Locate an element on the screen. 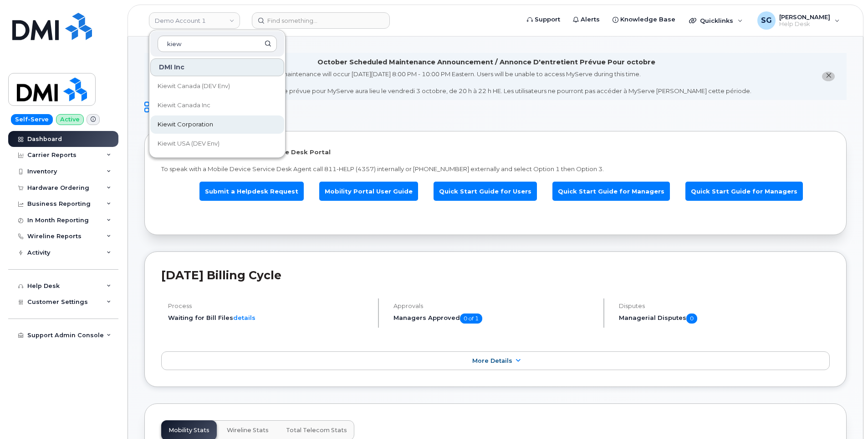 This screenshot has width=868, height=439. span: Wireline Stats is located at coordinates (248, 430).